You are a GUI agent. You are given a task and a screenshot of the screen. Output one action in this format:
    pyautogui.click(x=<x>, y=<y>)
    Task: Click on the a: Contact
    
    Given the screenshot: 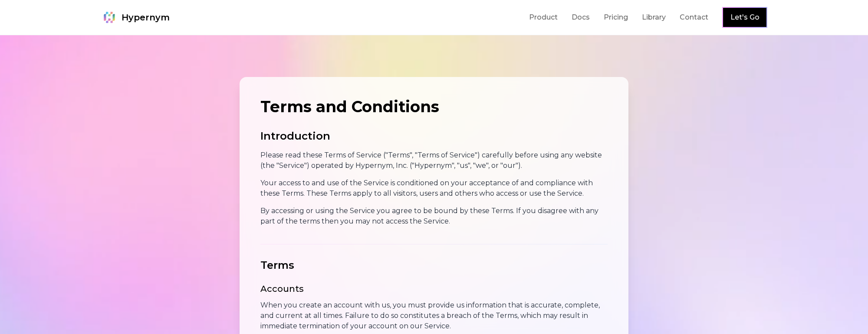 What is the action you would take?
    pyautogui.click(x=694, y=18)
    